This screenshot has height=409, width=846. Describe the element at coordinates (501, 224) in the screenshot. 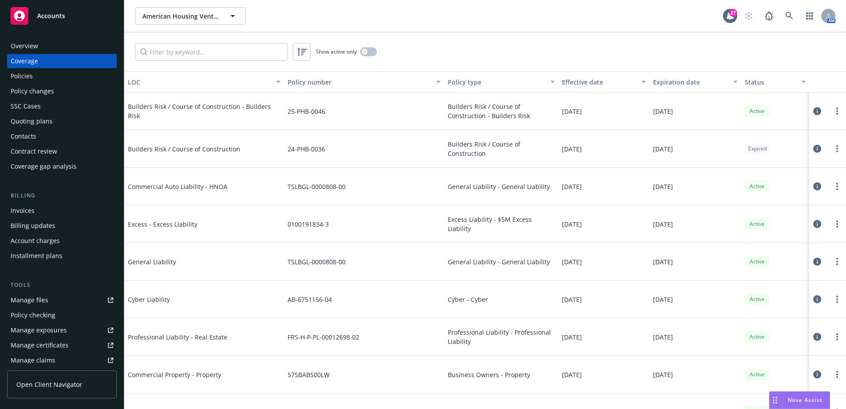

I see `span: Excess Liability - $5M Excess Liability` at that location.